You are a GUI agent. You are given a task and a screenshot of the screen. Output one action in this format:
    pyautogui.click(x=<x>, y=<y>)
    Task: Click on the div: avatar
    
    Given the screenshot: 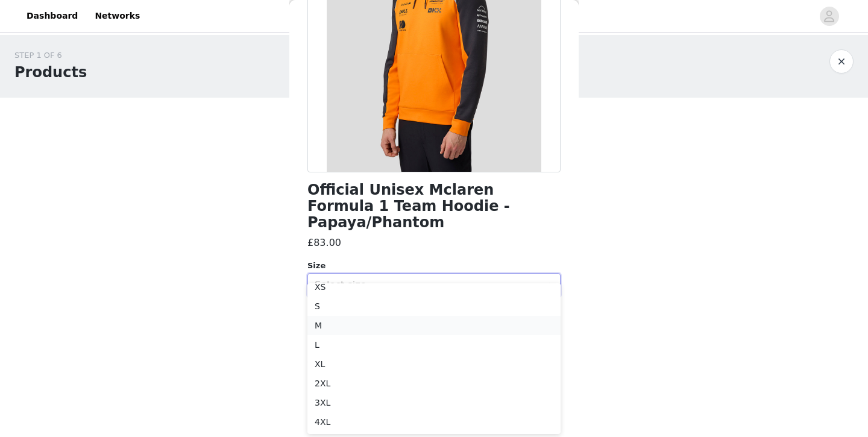 What is the action you would take?
    pyautogui.click(x=829, y=17)
    